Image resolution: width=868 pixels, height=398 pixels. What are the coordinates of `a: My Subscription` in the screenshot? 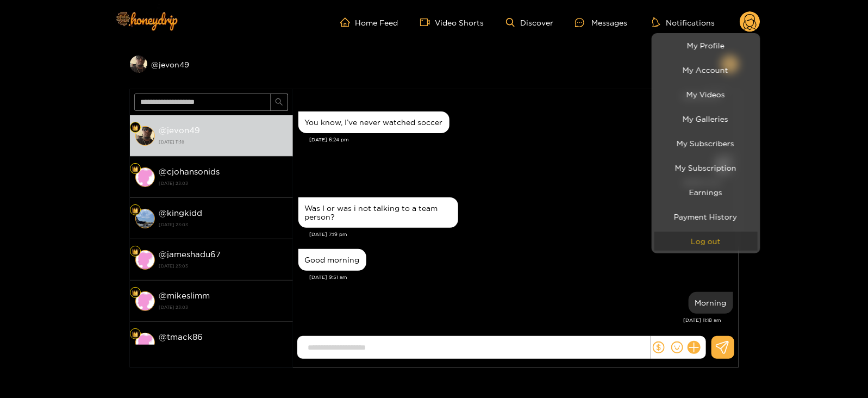 It's located at (706, 167).